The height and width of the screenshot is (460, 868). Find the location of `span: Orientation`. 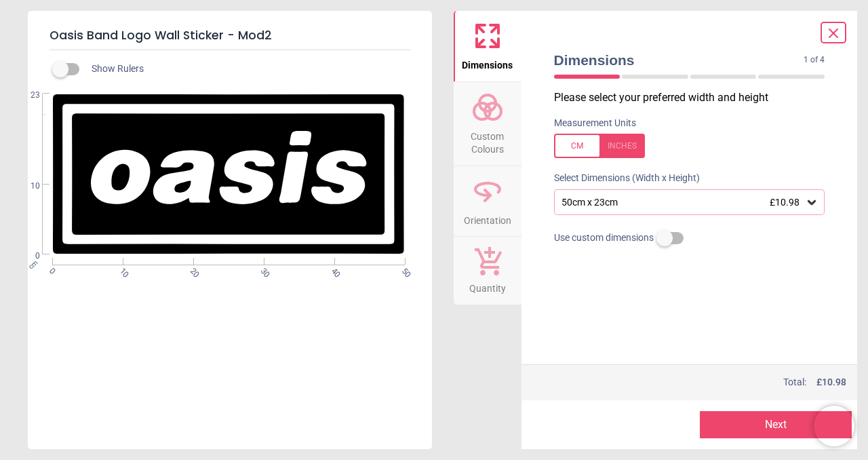

span: Orientation is located at coordinates (487, 218).